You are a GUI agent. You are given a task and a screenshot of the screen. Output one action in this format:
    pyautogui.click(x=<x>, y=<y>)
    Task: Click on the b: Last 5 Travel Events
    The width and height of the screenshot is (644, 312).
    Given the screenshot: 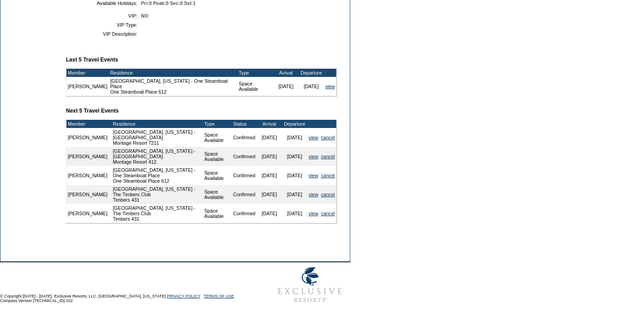 What is the action you would take?
    pyautogui.click(x=92, y=60)
    